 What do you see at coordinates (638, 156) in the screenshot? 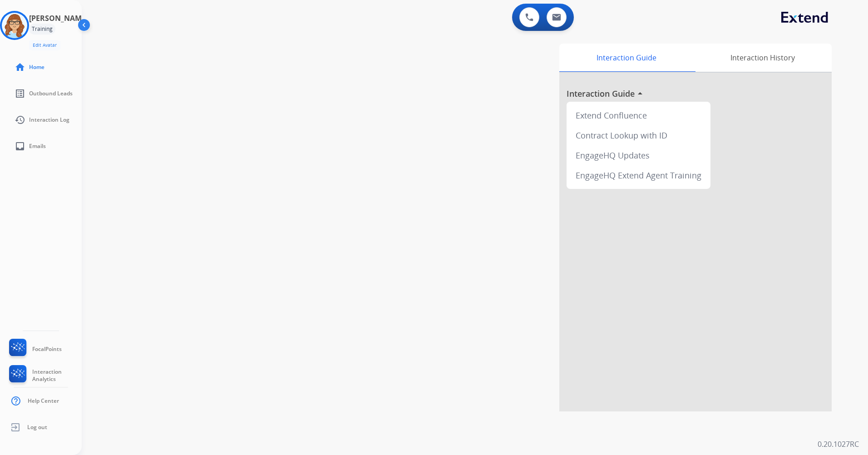
I see `div: EngageHQ Updates` at bounding box center [638, 156].